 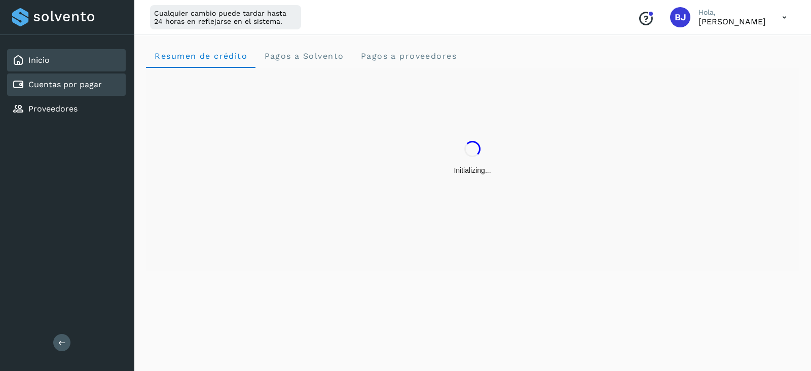 What do you see at coordinates (66, 85) in the screenshot?
I see `div: Cuentas por pagar` at bounding box center [66, 85].